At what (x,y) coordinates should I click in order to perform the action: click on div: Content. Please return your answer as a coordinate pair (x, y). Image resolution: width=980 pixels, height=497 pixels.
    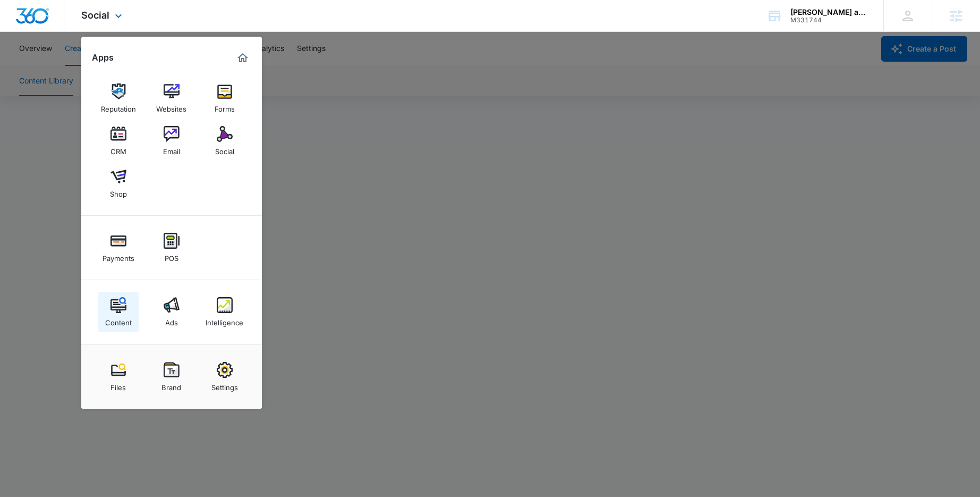
    Looking at the image, I should click on (118, 320).